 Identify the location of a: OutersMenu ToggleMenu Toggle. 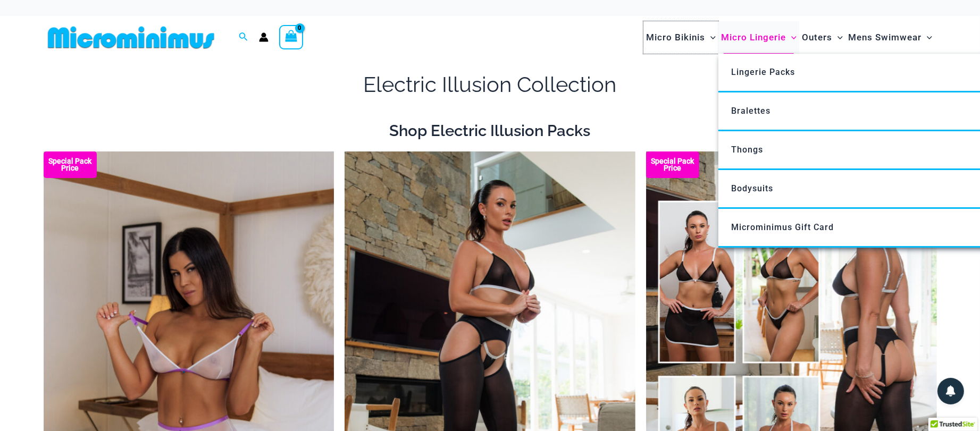
(822, 37).